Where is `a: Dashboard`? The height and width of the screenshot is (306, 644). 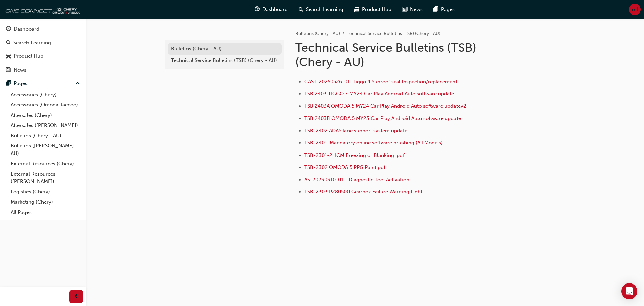 a: Dashboard is located at coordinates (43, 29).